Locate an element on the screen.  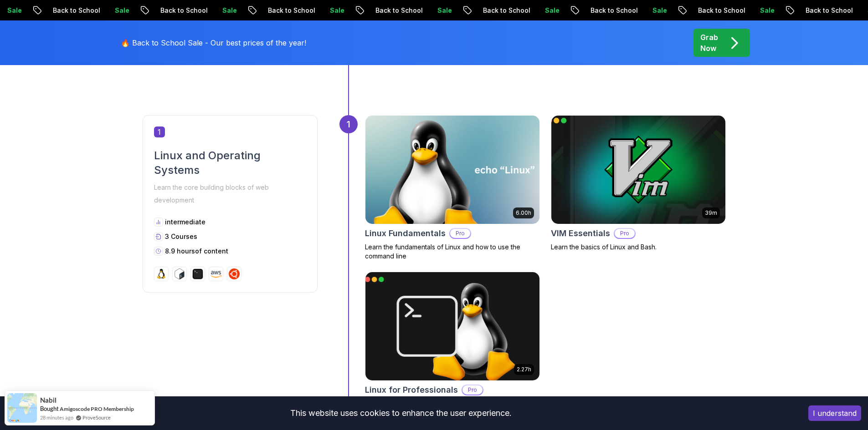
p: 2.27h is located at coordinates (524, 370).